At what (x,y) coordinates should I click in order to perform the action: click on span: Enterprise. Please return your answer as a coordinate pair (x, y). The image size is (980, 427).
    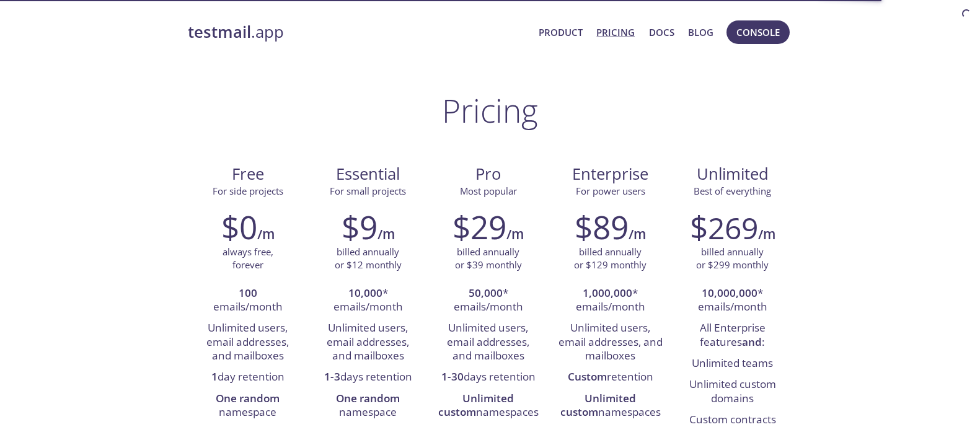
    Looking at the image, I should click on (611, 174).